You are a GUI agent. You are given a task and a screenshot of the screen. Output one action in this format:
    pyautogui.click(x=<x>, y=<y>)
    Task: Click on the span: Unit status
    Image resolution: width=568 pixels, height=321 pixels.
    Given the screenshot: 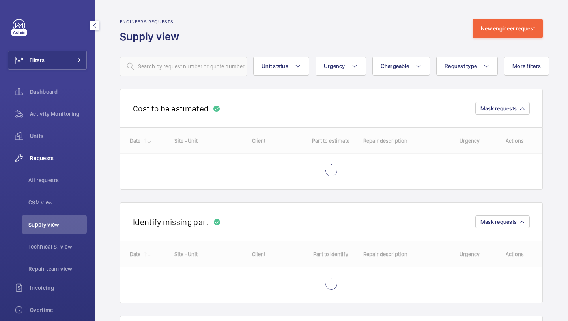 What is the action you would take?
    pyautogui.click(x=275, y=66)
    